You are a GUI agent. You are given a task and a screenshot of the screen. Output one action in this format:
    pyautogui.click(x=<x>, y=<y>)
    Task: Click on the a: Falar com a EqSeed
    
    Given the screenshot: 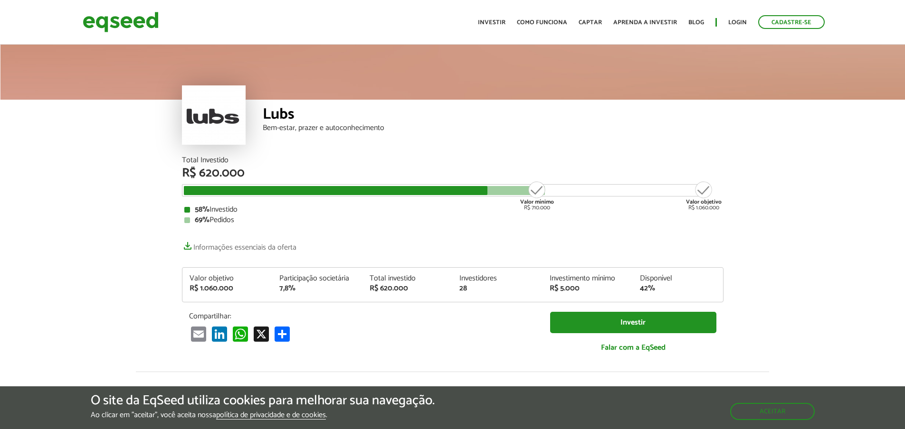 What is the action you would take?
    pyautogui.click(x=633, y=348)
    